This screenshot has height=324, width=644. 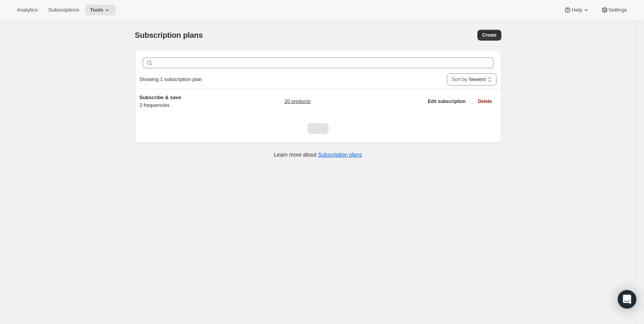 What do you see at coordinates (577, 10) in the screenshot?
I see `span: Help` at bounding box center [577, 10].